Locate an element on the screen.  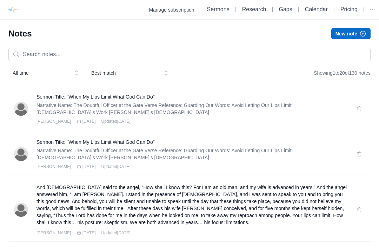
button: All time is located at coordinates (46, 73).